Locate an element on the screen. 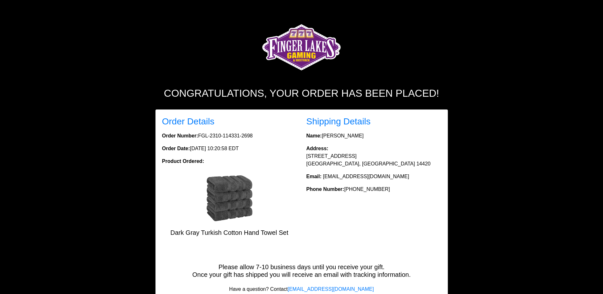 The width and height of the screenshot is (603, 294). strong: Email: is located at coordinates (314, 176).